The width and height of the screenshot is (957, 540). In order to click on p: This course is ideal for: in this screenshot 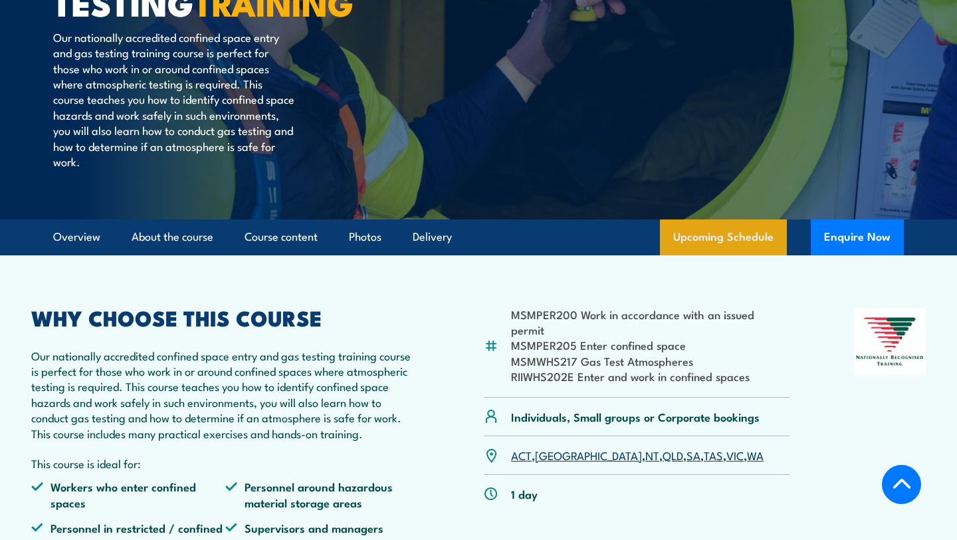, I will do `click(225, 463)`.